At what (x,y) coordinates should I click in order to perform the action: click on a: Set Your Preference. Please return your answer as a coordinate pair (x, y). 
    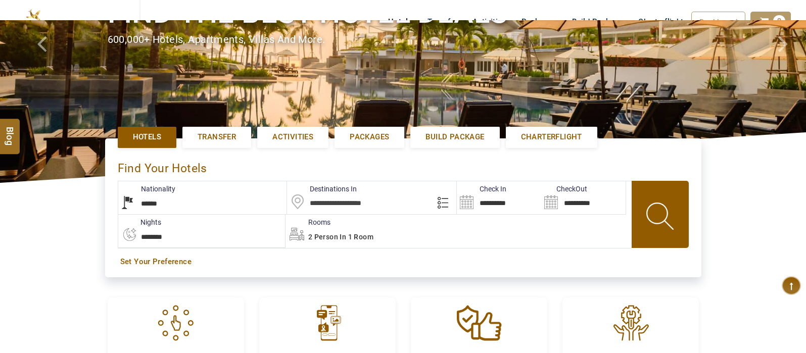
    Looking at the image, I should click on (403, 262).